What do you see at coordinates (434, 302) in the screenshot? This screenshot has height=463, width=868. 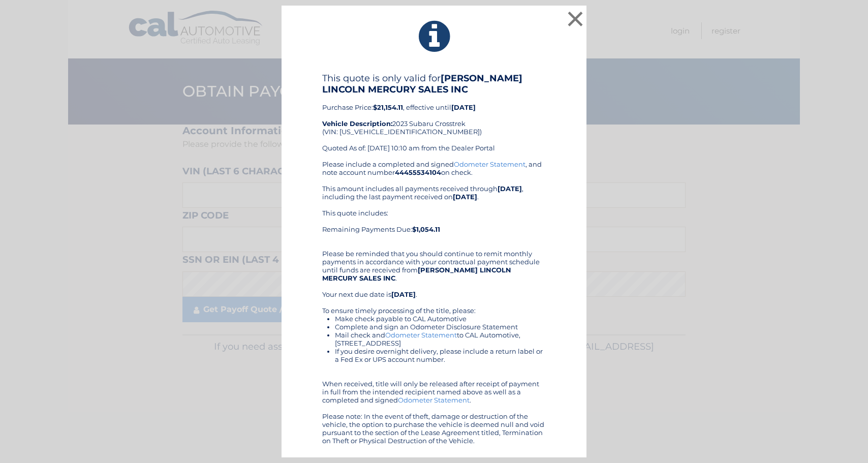 I see `div: Please include a completed and signed , and note account number on check. This amount includes al...` at bounding box center [434, 302].